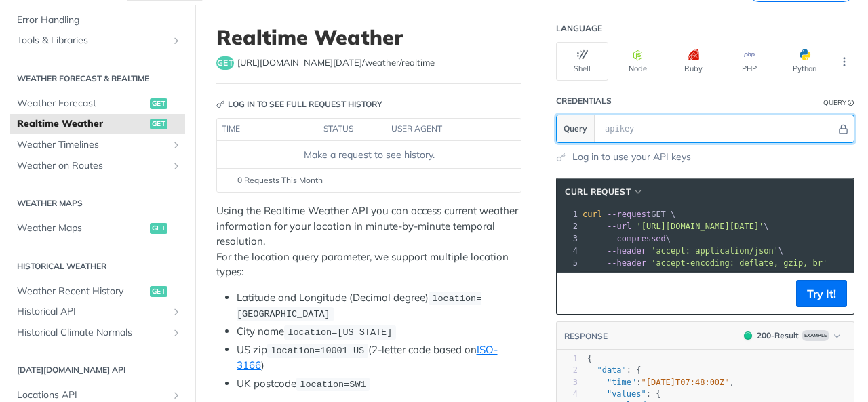 The height and width of the screenshot is (402, 868). Describe the element at coordinates (584, 101) in the screenshot. I see `div: Credentials` at that location.